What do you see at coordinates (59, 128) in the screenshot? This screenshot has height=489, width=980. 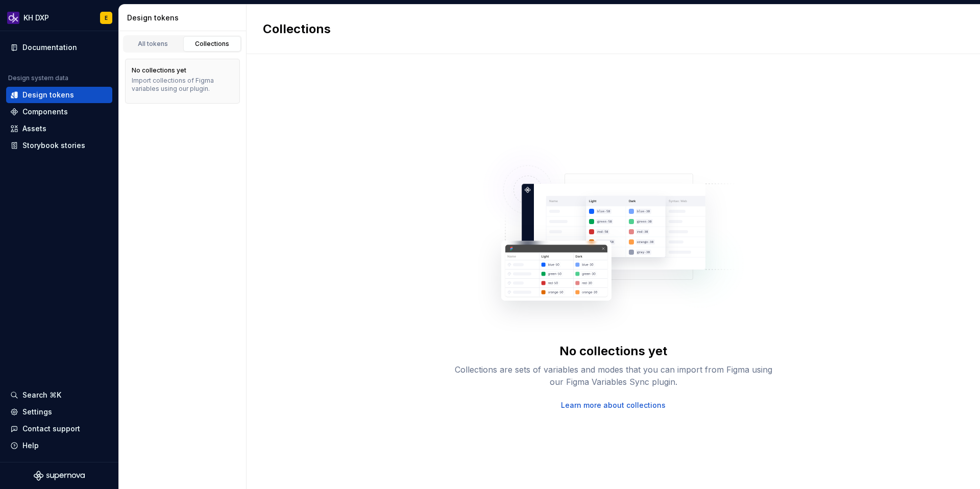 I see `a: Assets` at bounding box center [59, 128].